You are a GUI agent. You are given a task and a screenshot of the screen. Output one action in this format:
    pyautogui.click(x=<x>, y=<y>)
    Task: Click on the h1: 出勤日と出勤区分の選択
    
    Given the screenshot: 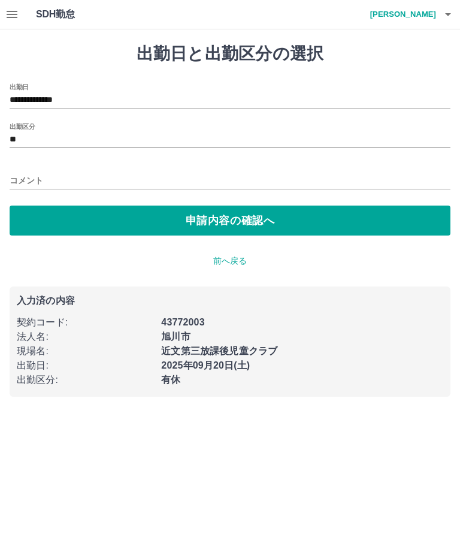 What is the action you would take?
    pyautogui.click(x=230, y=54)
    